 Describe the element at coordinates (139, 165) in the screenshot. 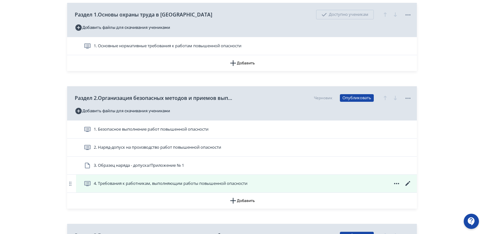

I see `span: 3. Образец наряда - допуска/Приложение № 1` at that location.